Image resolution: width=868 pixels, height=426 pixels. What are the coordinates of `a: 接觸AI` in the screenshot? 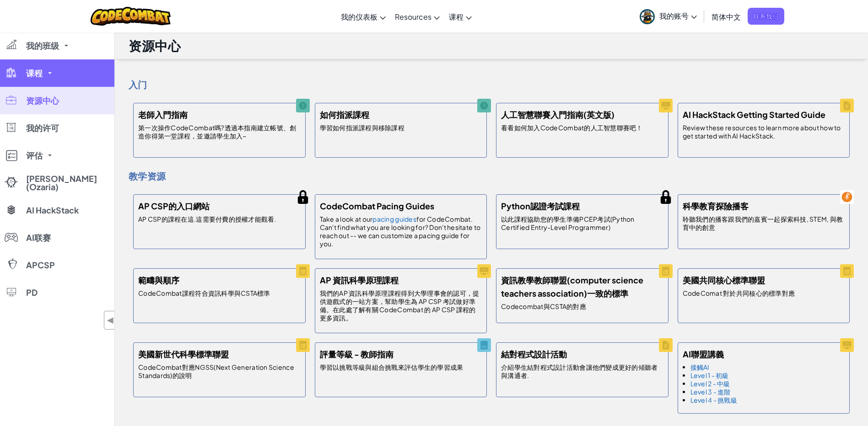 It's located at (700, 367).